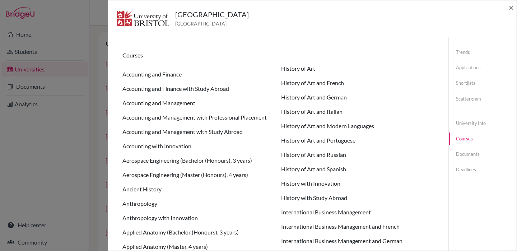 This screenshot has height=251, width=517. What do you see at coordinates (482, 52) in the screenshot?
I see `a: Trends` at bounding box center [482, 52].